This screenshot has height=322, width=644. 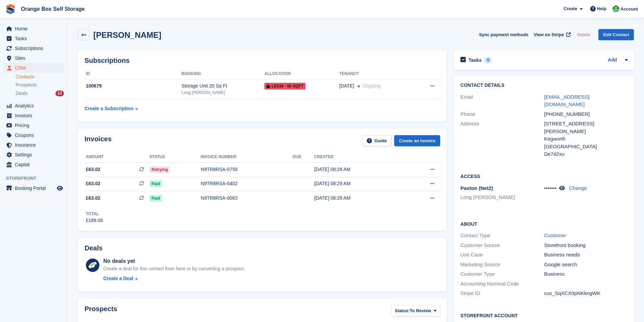 What do you see at coordinates (35, 29) in the screenshot?
I see `span: Home` at bounding box center [35, 29].